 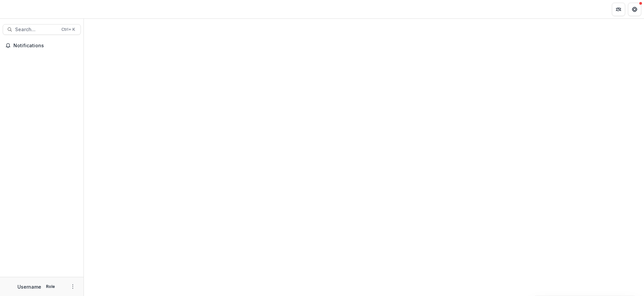 I want to click on button: Get Help, so click(x=634, y=9).